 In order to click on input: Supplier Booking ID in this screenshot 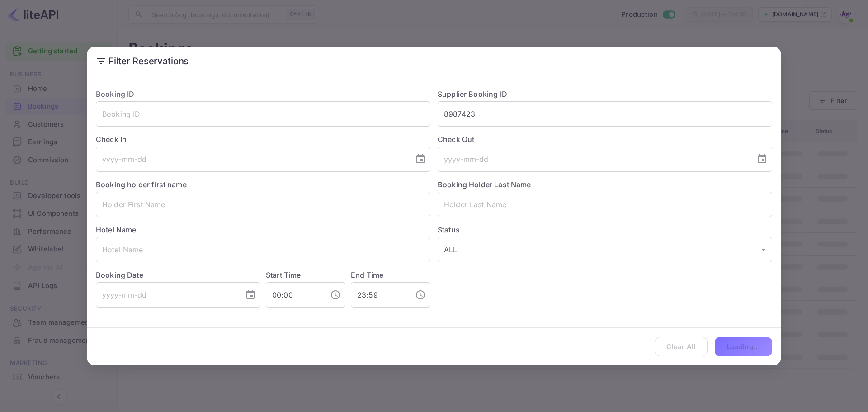, I will do `click(605, 114)`.